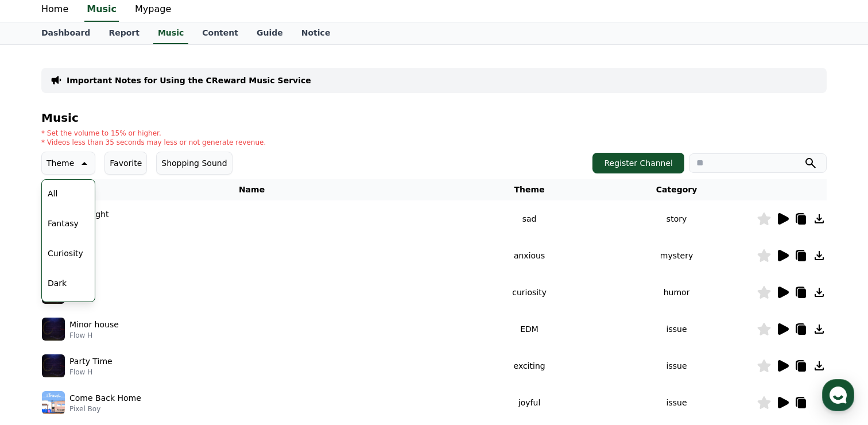 This screenshot has height=425, width=868. I want to click on button: Favorite, so click(125, 163).